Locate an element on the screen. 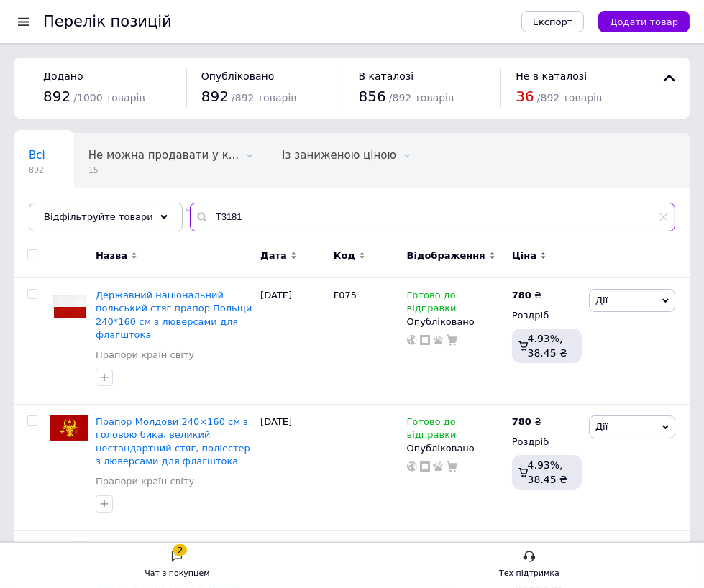 The width and height of the screenshot is (704, 588). a: Державний національний польський стяг прапор Польщи 240*160 см з люверсами для флагштока is located at coordinates (174, 315).